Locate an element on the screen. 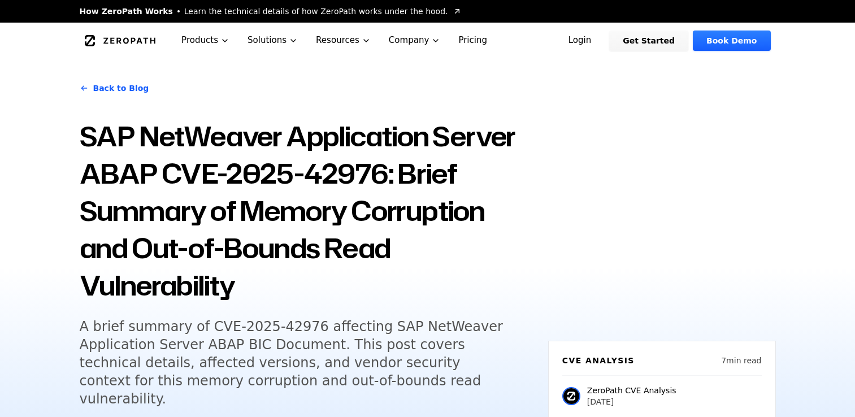 This screenshot has height=417, width=855. p: 7 min read is located at coordinates (741, 361).